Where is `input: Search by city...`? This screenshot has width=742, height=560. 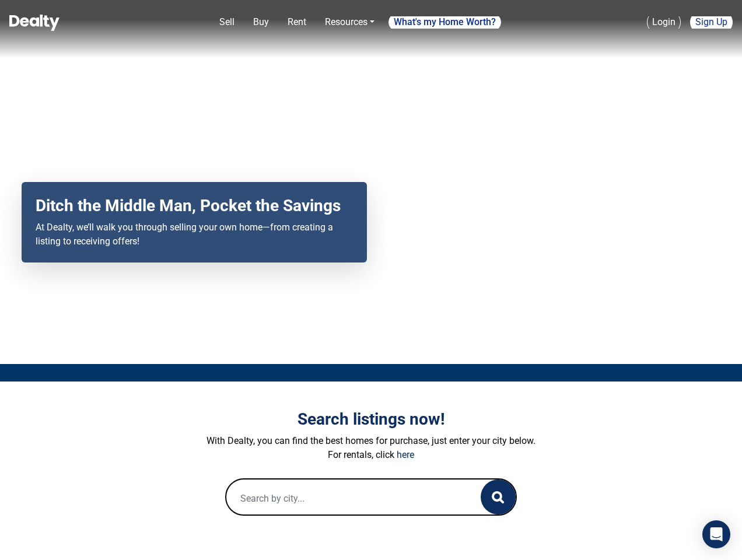
input: Search by city... is located at coordinates (342, 498).